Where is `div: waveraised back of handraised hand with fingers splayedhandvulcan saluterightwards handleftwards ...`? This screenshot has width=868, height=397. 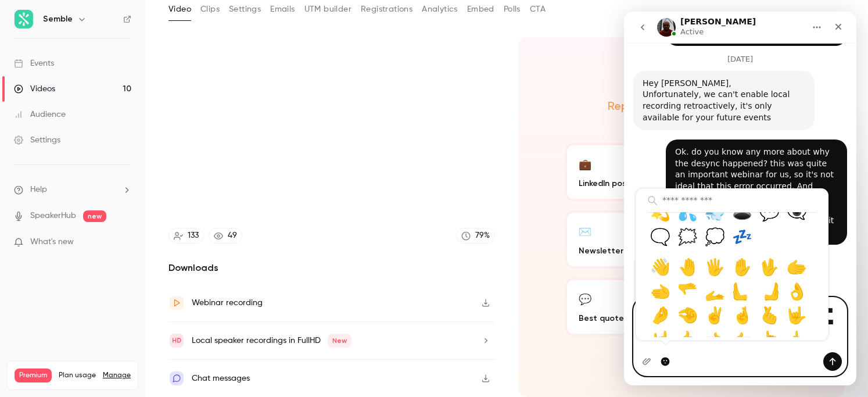 div: waveraised back of handraised hand with fingers splayedhandvulcan saluterightwards handleftwards ... is located at coordinates (108, 253).